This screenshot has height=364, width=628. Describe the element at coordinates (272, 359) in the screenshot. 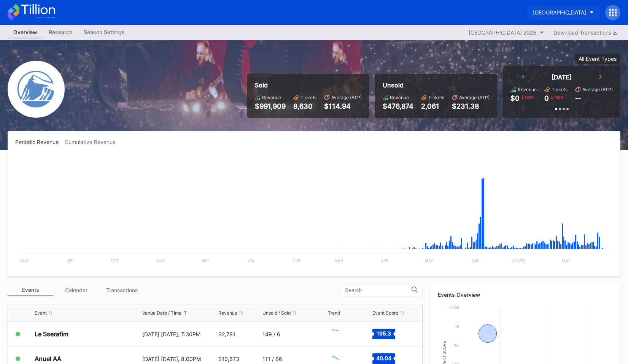

I see `div: 111 / 86` at that location.